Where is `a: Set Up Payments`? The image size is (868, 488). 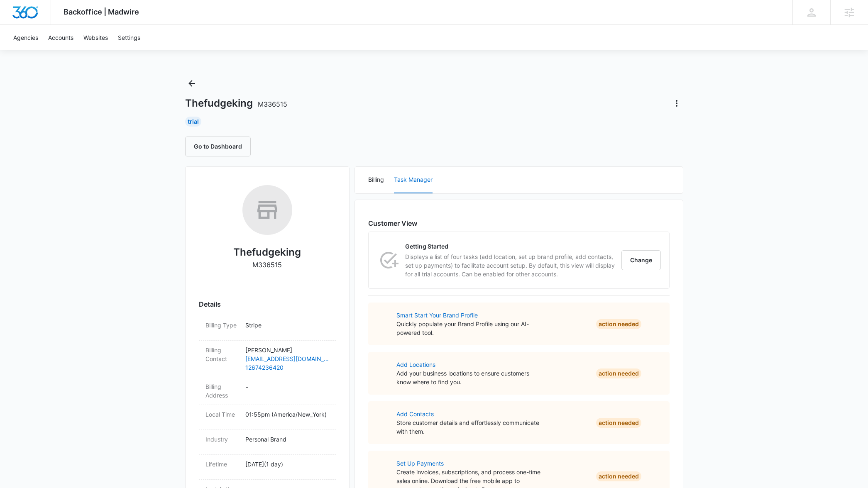
a: Set Up Payments is located at coordinates (469, 463).